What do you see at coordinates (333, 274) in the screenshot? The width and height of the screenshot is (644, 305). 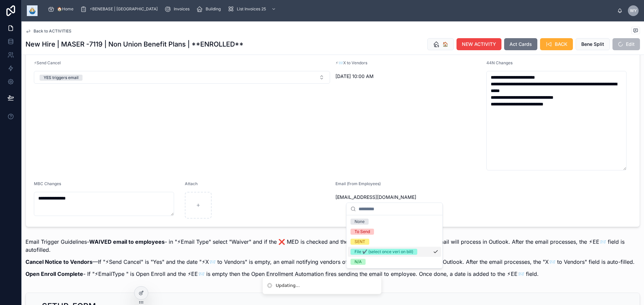 I see `p: - If "⚡EmailType " is Open Enroll and the ⚡EE📨 is empty then the Open Enrollment Automation fires...` at bounding box center [333, 274].